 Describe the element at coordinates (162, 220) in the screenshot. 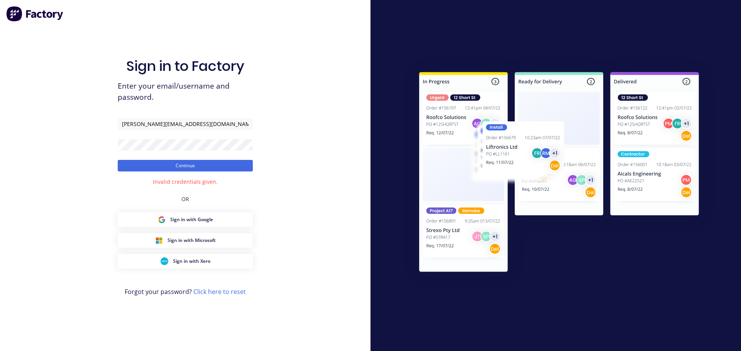

I see `img: Google Sign in` at that location.